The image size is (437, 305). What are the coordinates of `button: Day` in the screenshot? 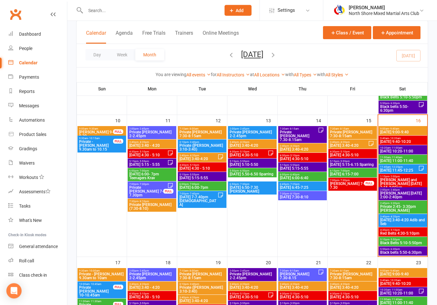 It's located at (97, 55).